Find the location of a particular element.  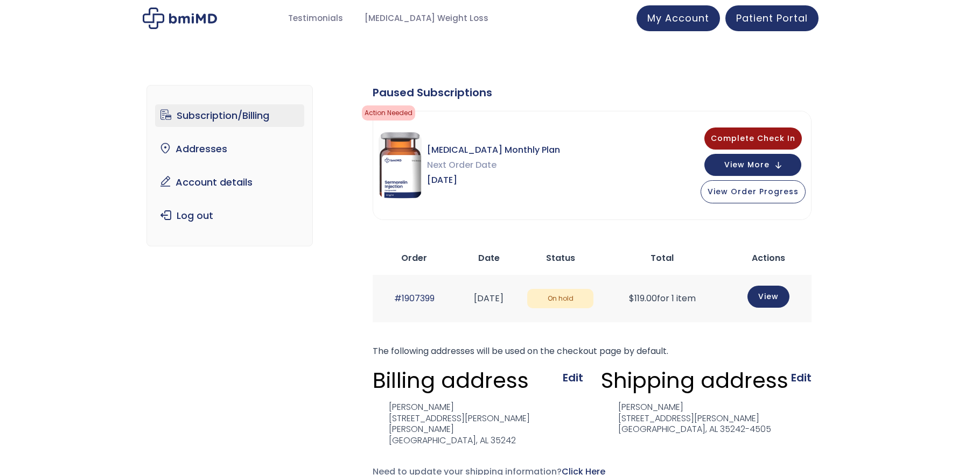

td: for 1 item is located at coordinates (662, 298).